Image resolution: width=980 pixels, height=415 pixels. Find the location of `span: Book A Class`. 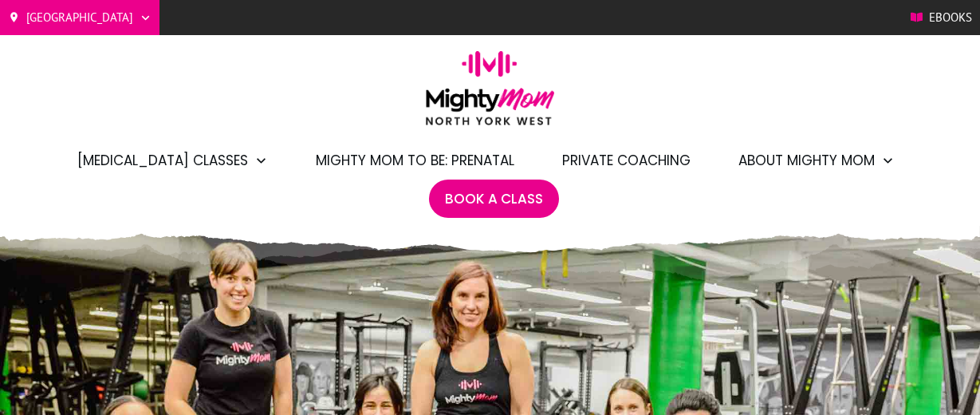

span: Book A Class is located at coordinates (494, 199).